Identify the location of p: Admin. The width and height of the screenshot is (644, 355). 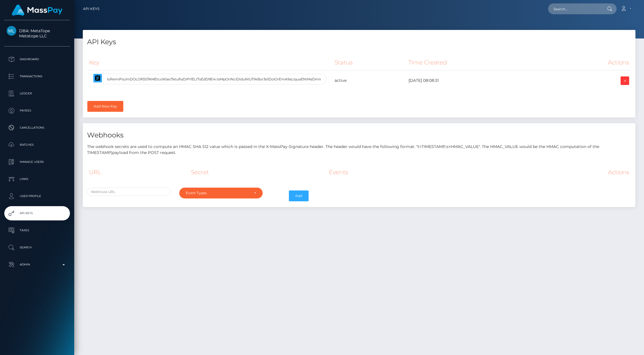
(37, 265).